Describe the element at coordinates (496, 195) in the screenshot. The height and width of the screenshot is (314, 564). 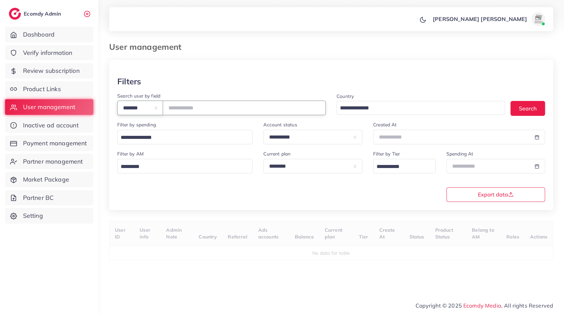
I see `button: Export data` at that location.